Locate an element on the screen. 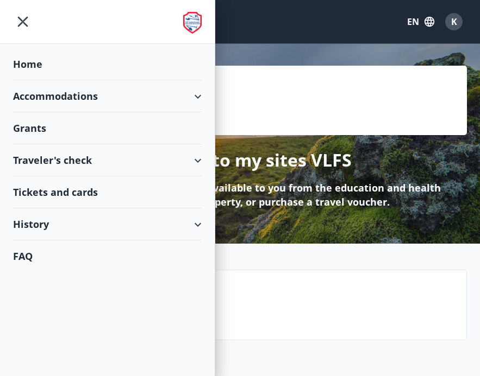  p: Welcome to my sites VLFS is located at coordinates (240, 160).